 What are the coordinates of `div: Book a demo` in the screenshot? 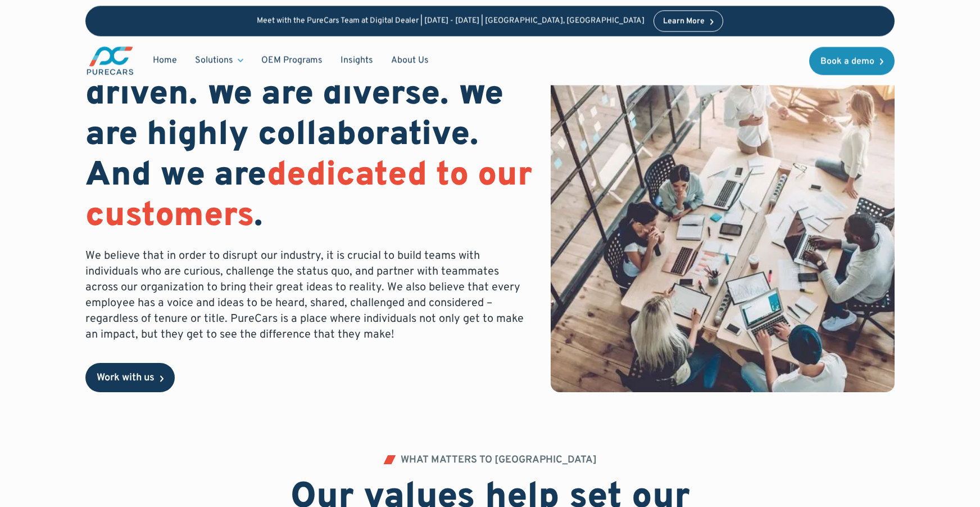 It's located at (847, 61).